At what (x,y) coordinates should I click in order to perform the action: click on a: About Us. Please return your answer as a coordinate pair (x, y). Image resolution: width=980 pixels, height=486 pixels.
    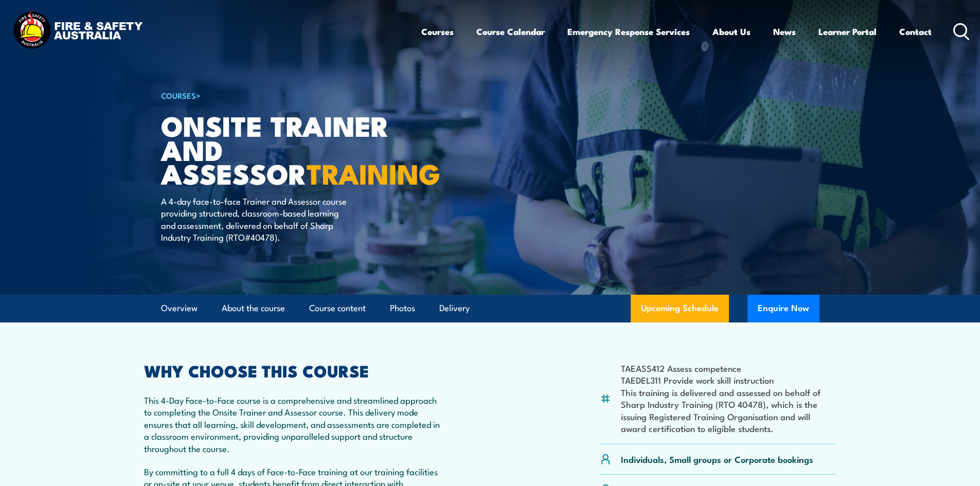
    Looking at the image, I should click on (731, 32).